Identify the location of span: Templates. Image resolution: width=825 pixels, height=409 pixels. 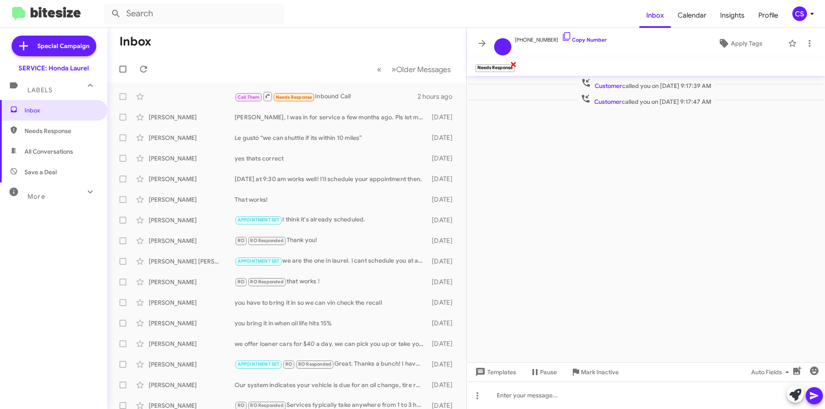
(495, 373).